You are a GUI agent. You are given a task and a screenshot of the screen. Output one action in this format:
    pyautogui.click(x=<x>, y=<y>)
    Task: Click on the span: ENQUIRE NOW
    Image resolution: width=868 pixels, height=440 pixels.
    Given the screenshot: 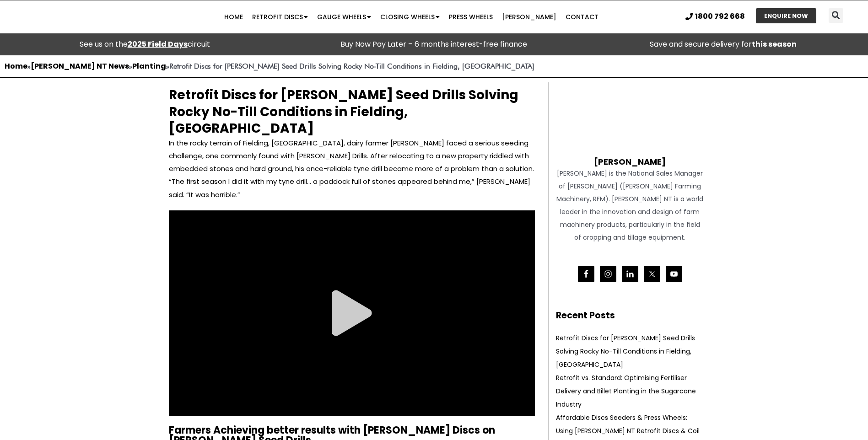 What is the action you would take?
    pyautogui.click(x=786, y=16)
    